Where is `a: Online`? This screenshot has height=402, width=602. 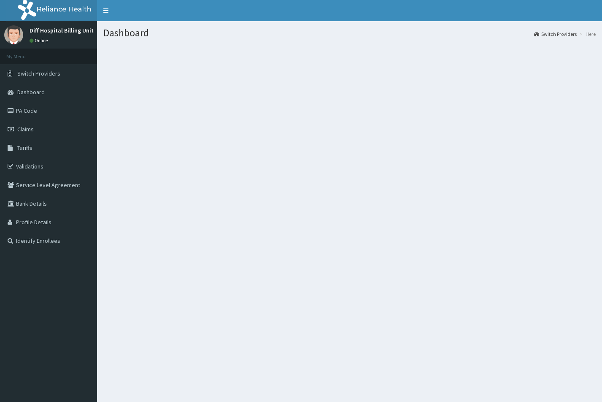 a: Online is located at coordinates (40, 41).